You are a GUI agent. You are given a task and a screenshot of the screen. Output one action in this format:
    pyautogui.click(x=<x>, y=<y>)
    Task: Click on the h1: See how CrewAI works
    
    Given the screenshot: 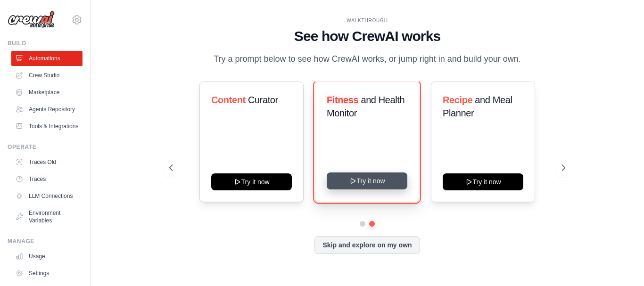 What is the action you would take?
    pyautogui.click(x=367, y=36)
    